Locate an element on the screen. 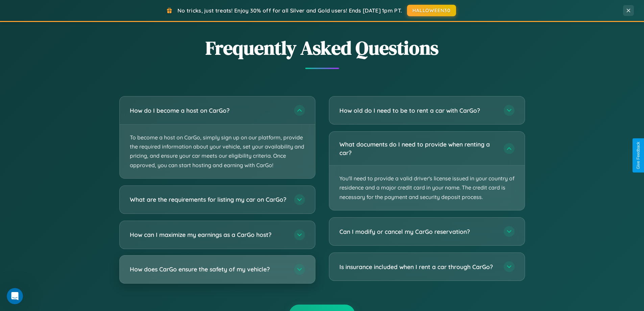 The height and width of the screenshot is (311, 644). h3: Can I modify or cancel my CarGo reservation? is located at coordinates (418, 231).